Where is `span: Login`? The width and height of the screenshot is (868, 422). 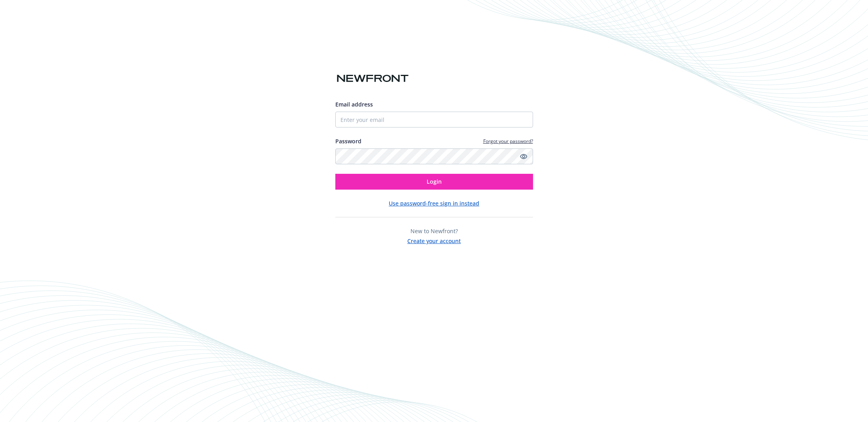
span: Login is located at coordinates (434, 181).